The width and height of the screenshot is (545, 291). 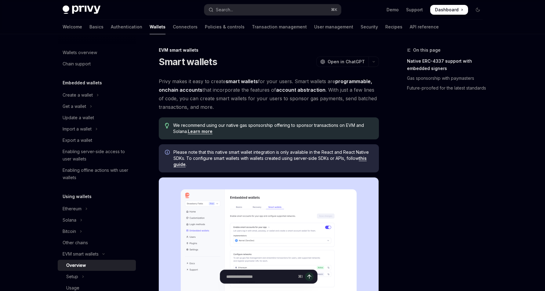 What do you see at coordinates (69, 231) in the screenshot?
I see `div: Bitcoin` at bounding box center [69, 231].